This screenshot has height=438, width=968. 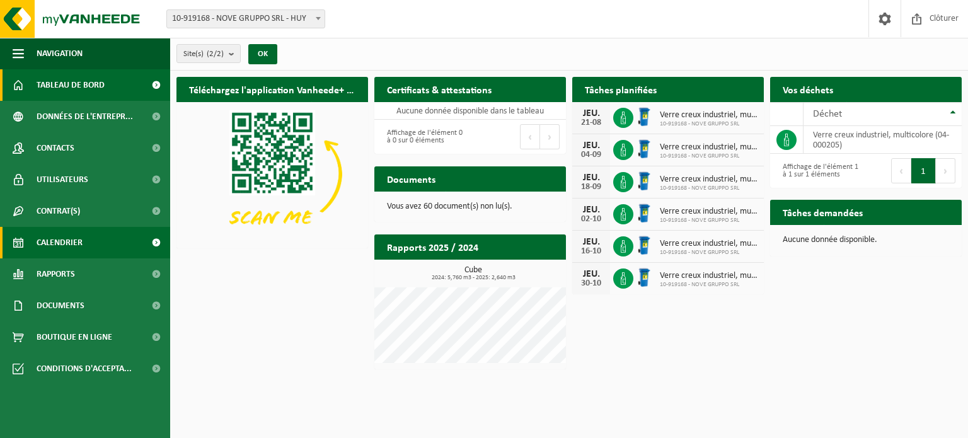 What do you see at coordinates (591, 219) in the screenshot?
I see `div: 02-10` at bounding box center [591, 219].